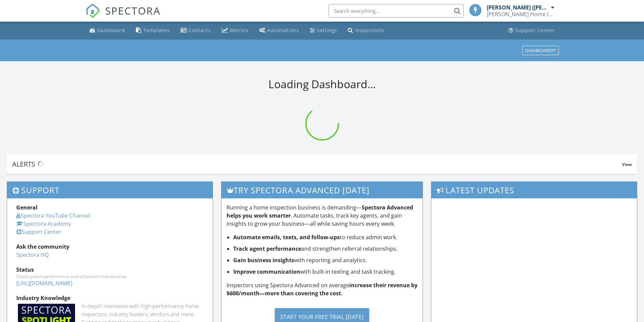 The image size is (644, 322). Describe the element at coordinates (110, 270) in the screenshot. I see `div: Status` at that location.